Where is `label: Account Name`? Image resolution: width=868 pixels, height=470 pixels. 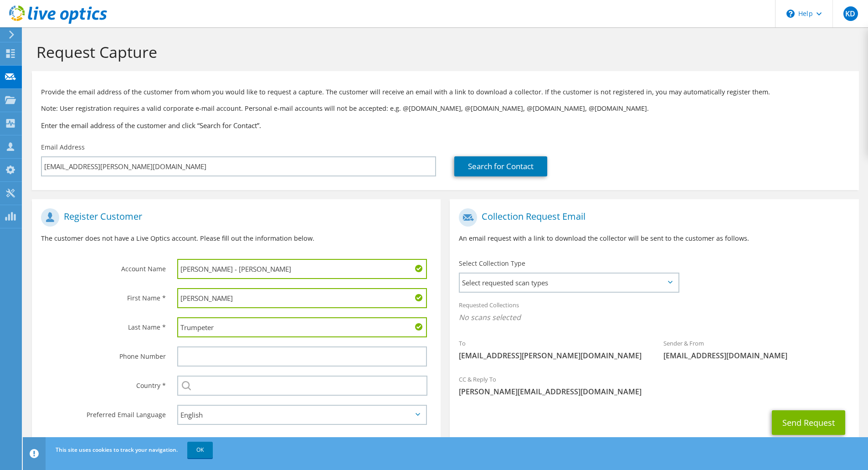 label: Account Name is located at coordinates (103, 266).